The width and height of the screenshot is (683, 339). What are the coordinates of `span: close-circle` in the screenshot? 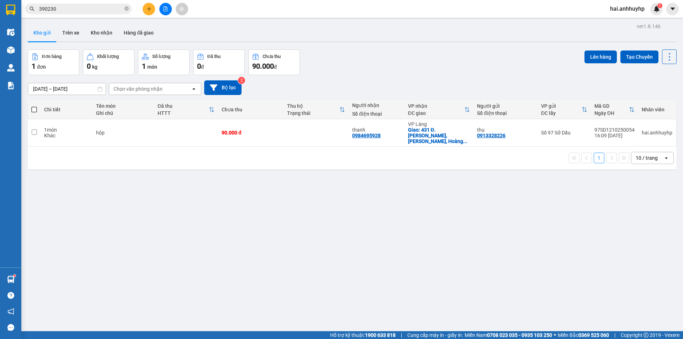 It's located at (127, 9).